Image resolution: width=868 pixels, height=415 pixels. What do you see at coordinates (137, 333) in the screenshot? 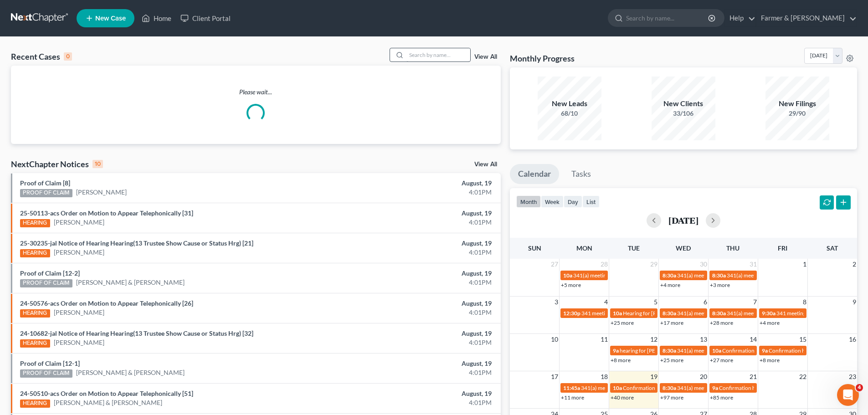
I see `a: 24-10682-jal Notice of Hearing Hearing(13 Trustee Show Cause or Status Hrg) [32]` at bounding box center [137, 333].